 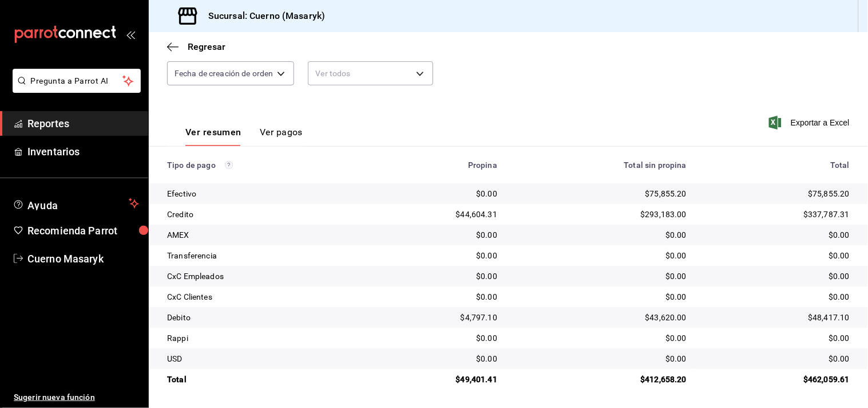 I want to click on div: Rappi, so click(x=262, y=338).